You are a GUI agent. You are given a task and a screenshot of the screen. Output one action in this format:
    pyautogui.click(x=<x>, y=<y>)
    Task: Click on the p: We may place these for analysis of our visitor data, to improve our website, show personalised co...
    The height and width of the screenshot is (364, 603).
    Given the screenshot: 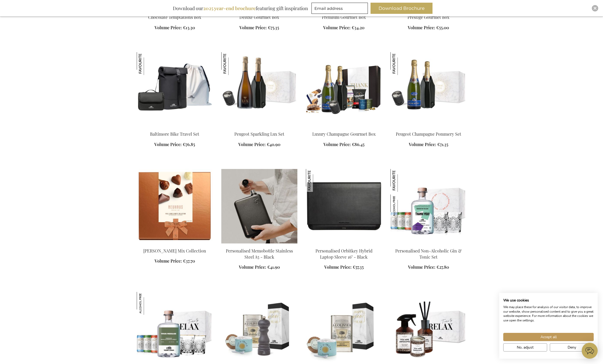 What is the action you would take?
    pyautogui.click(x=548, y=314)
    